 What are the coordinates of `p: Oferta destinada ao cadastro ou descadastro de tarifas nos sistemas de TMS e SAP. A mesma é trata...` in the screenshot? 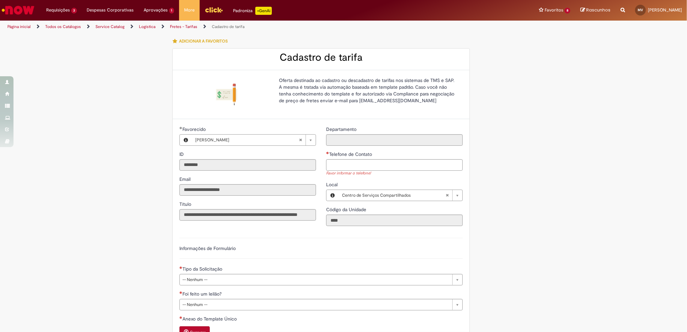 It's located at (368, 90).